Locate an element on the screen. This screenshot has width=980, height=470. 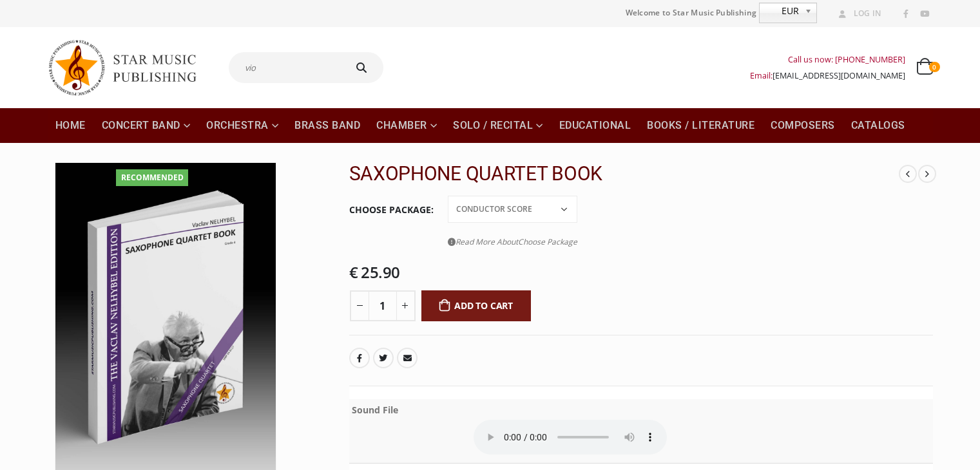
a: Read More AboutChoose Package is located at coordinates (512, 242).